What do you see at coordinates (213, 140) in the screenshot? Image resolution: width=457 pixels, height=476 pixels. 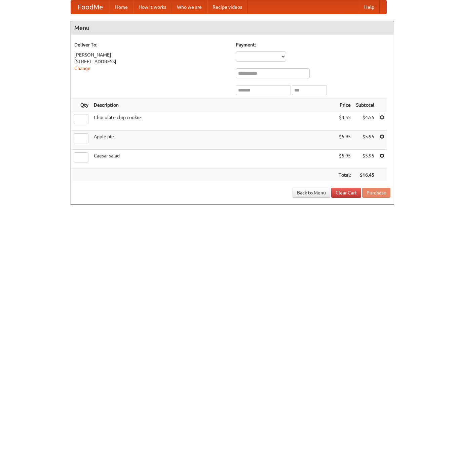 I see `td: Apple pie` at bounding box center [213, 140].